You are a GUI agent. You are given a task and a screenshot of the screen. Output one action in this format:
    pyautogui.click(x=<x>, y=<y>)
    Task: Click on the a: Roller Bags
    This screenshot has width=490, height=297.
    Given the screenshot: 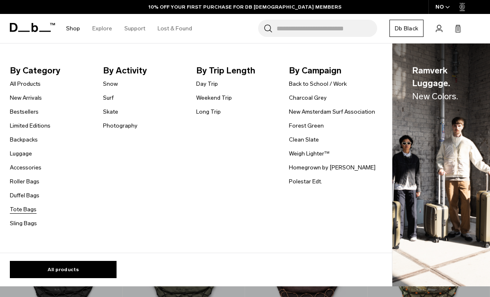 What is the action you would take?
    pyautogui.click(x=25, y=181)
    